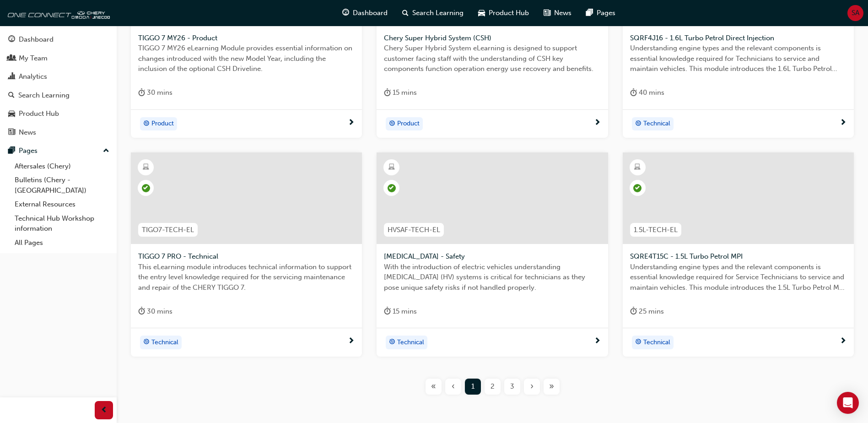 The width and height of the screenshot is (868, 423). Describe the element at coordinates (563, 13) in the screenshot. I see `span: News` at that location.